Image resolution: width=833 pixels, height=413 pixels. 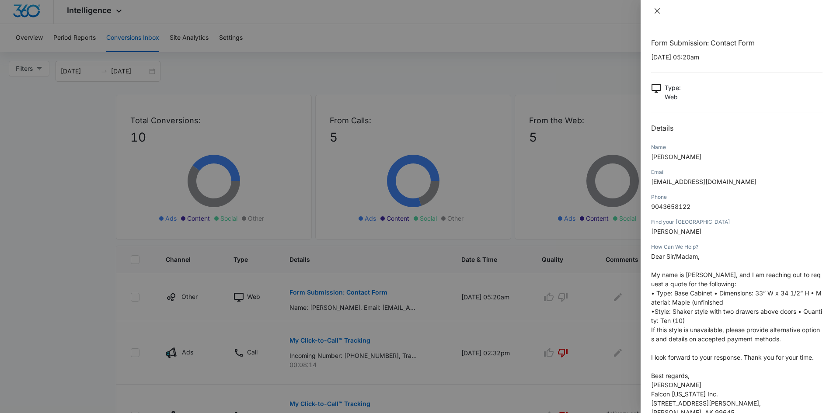 I want to click on span: •Style: Shaker style with two drawers above doors • Quantity: Ten (10), so click(x=736, y=316).